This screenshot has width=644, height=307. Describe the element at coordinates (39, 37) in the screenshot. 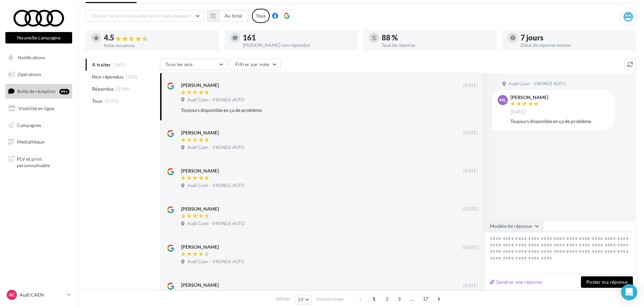

I see `button: Nouvelle campagne` at that location.